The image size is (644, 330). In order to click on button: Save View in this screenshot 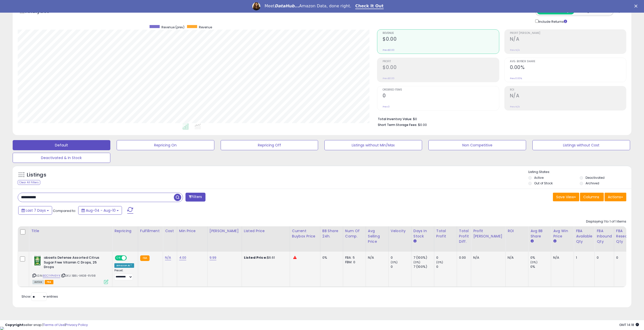, I will do `click(566, 197)`.